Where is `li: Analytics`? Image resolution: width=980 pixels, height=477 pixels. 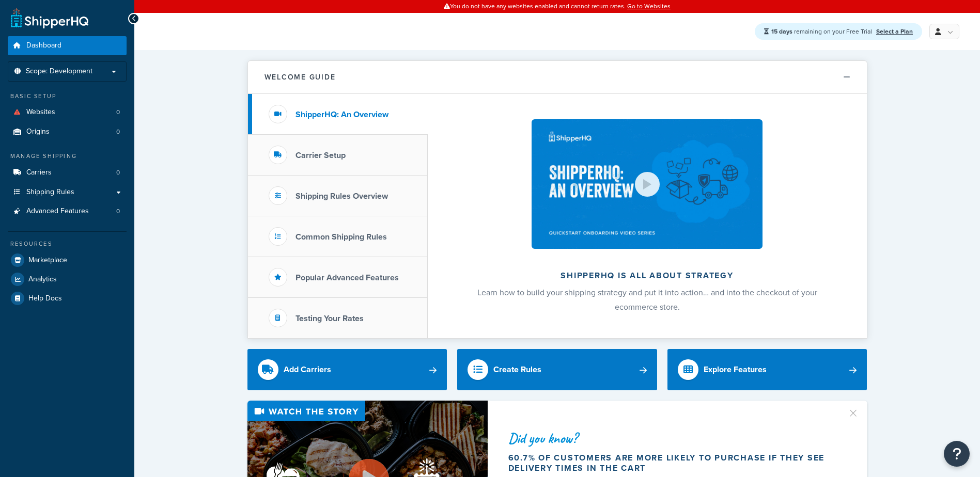
li: Analytics is located at coordinates (67, 279).